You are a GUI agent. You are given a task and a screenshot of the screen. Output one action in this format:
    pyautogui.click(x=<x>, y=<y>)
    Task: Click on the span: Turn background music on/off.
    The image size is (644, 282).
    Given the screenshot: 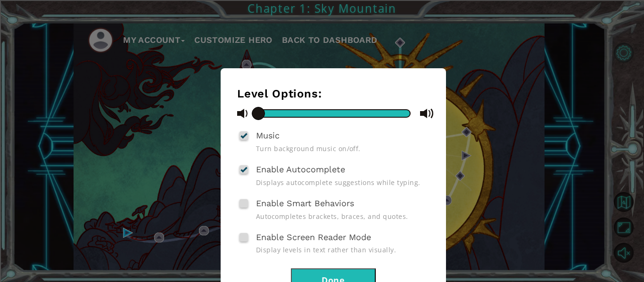 What is the action you would take?
    pyautogui.click(x=343, y=148)
    